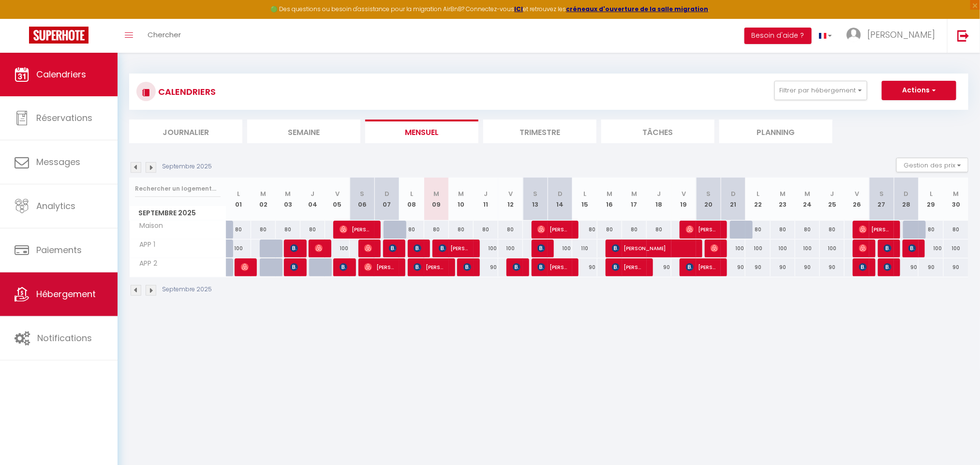 The width and height of the screenshot is (980, 465). What do you see at coordinates (149, 264) in the screenshot?
I see `span: APP 2` at bounding box center [149, 264].